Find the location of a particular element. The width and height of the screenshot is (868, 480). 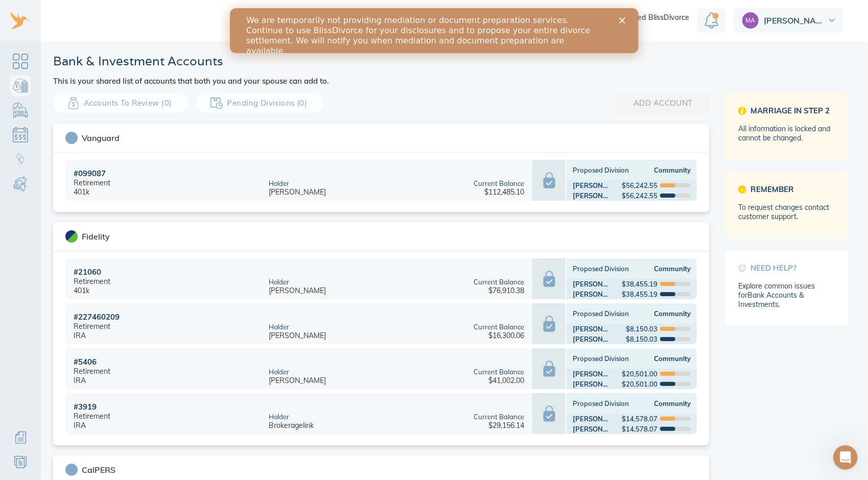

div: To request changes contact customer support. is located at coordinates (787, 212).